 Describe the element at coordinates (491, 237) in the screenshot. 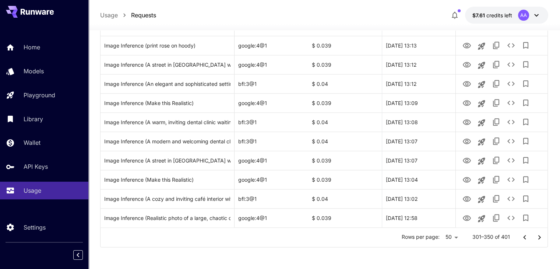

I see `p: 301–350 of 401` at that location.